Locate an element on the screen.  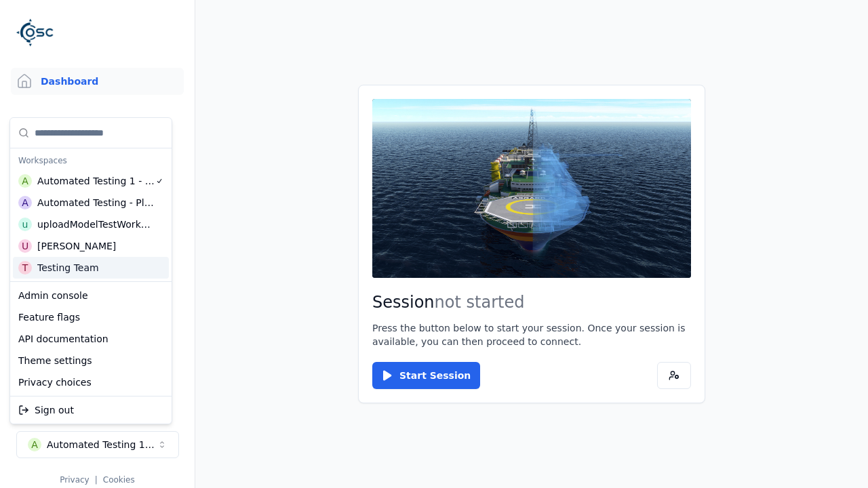
div: Sign out is located at coordinates (91, 410).